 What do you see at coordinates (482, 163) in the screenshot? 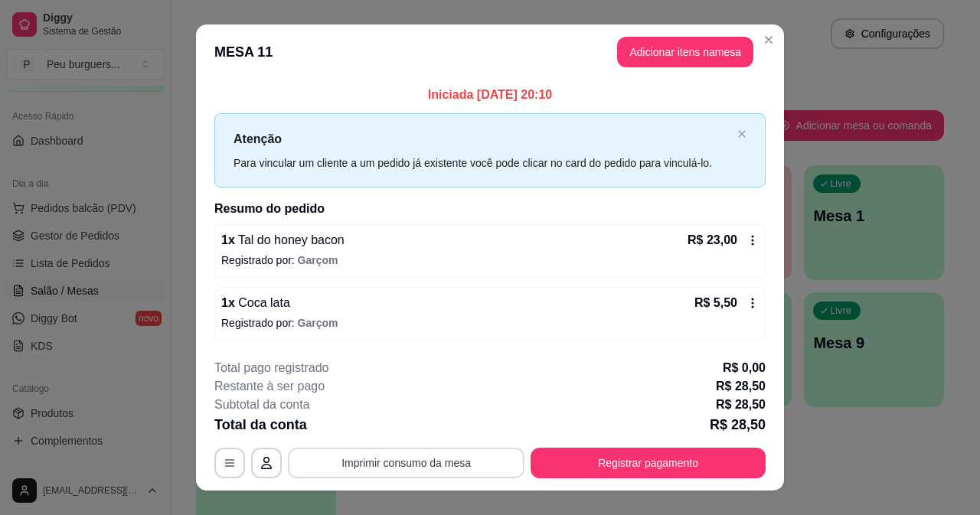
I see `div: Para vincular um cliente a um pedido já existente você pode clicar no card do pedido para vinculá...` at bounding box center [482, 163].